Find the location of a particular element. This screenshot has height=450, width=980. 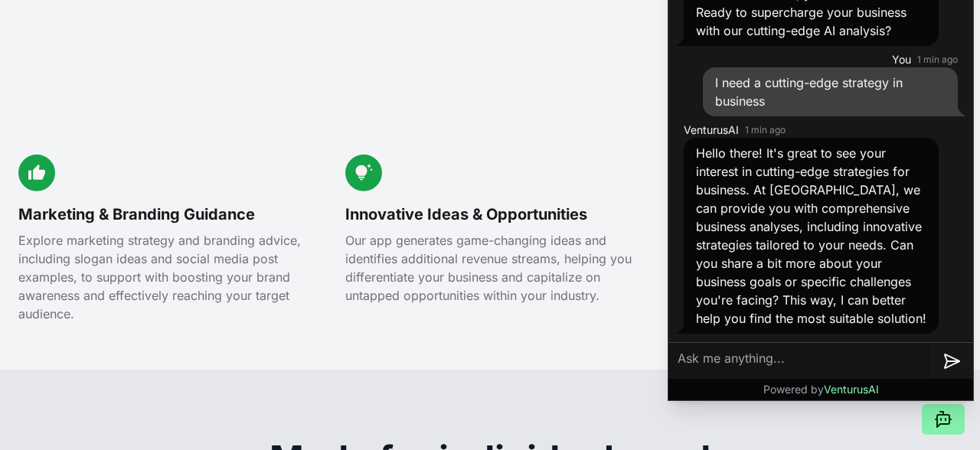

p: Powered by is located at coordinates (821, 390).